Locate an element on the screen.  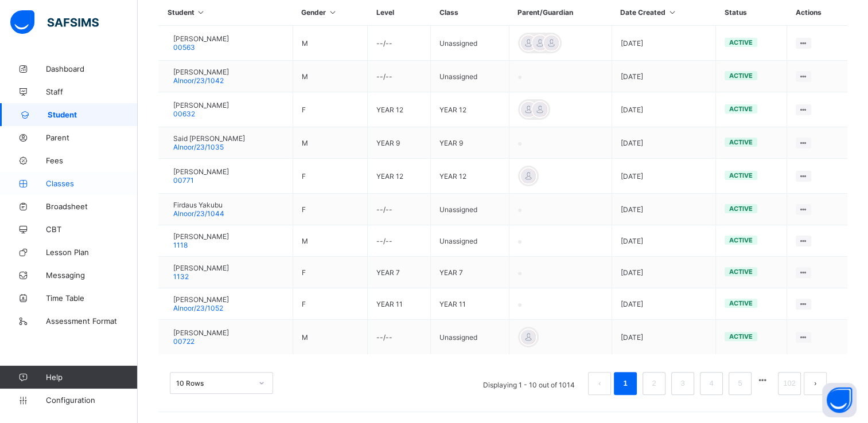
span: Fees is located at coordinates (92, 160).